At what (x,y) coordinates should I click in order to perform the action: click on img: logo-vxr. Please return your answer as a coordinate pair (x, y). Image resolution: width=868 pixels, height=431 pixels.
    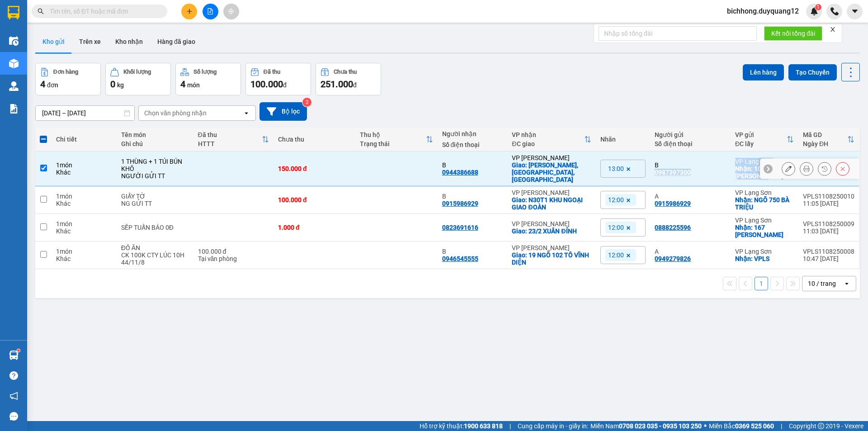
    Looking at the image, I should click on (14, 12).